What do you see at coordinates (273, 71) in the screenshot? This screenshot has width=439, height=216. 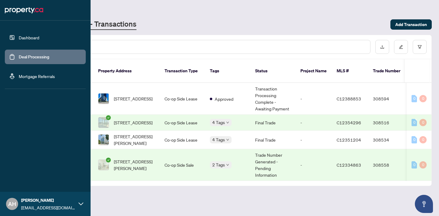 I see `th: Status` at bounding box center [273, 71].